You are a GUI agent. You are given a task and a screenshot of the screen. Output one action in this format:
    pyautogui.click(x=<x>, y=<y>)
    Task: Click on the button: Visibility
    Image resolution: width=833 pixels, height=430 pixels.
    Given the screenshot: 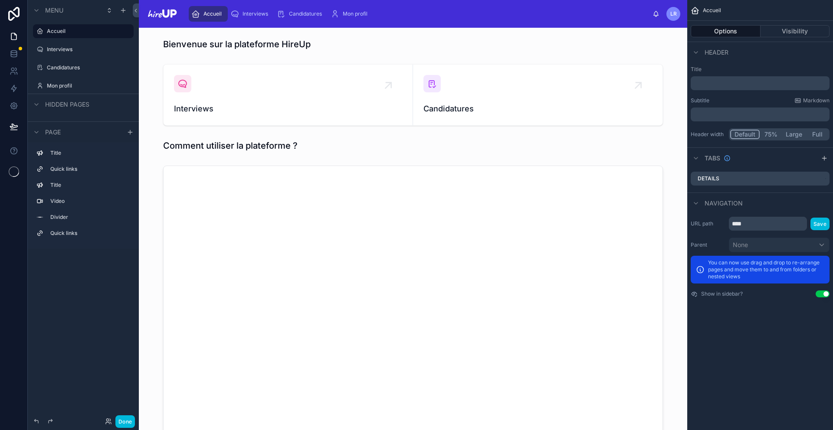 What is the action you would take?
    pyautogui.click(x=795, y=31)
    